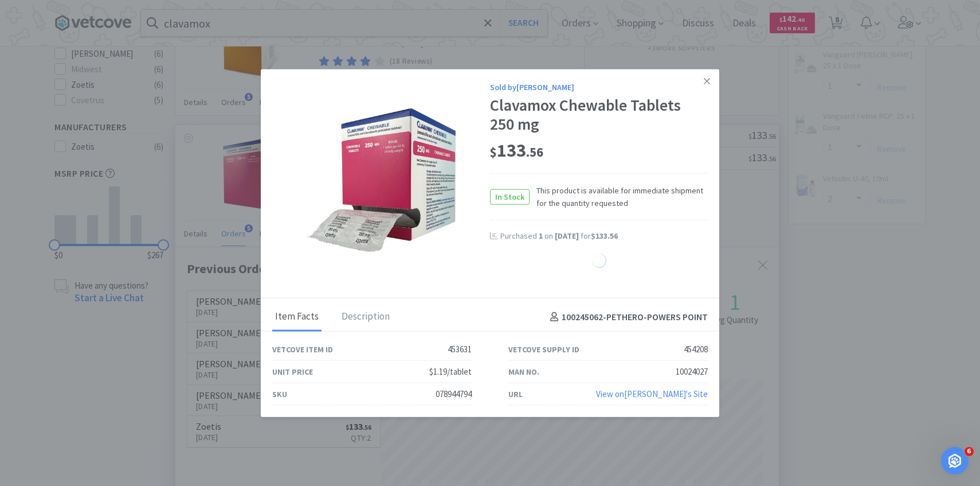 The width and height of the screenshot is (980, 486). Describe the element at coordinates (450, 372) in the screenshot. I see `div: $1.19/tablet` at that location.